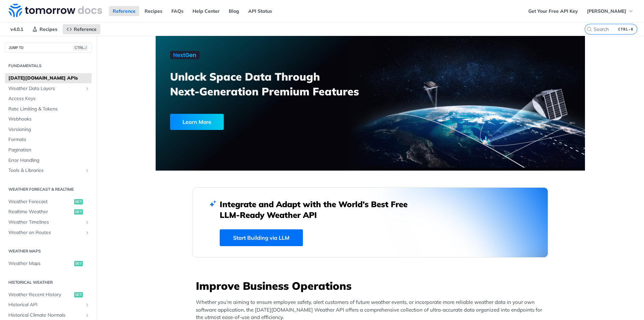 The image size is (644, 320). What do you see at coordinates (48, 48) in the screenshot?
I see `button: JUMP TOCTRL-/` at bounding box center [48, 48].